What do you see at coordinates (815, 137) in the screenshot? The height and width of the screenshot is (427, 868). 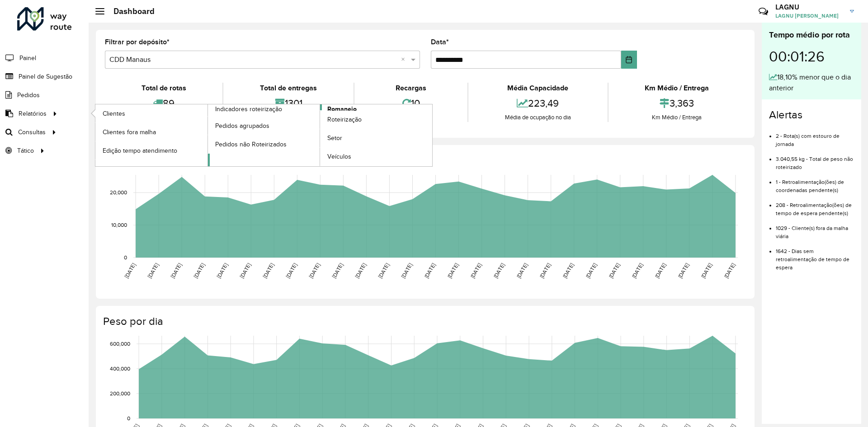 I see `li: 2 - Rota(s) com estouro de jornada` at bounding box center [815, 137].